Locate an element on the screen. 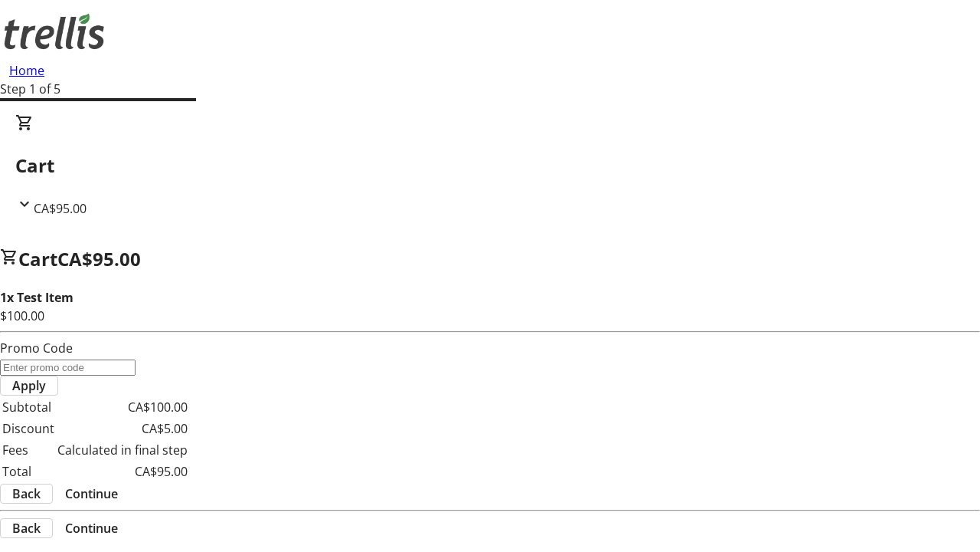  td: Total is located at coordinates (28, 471).